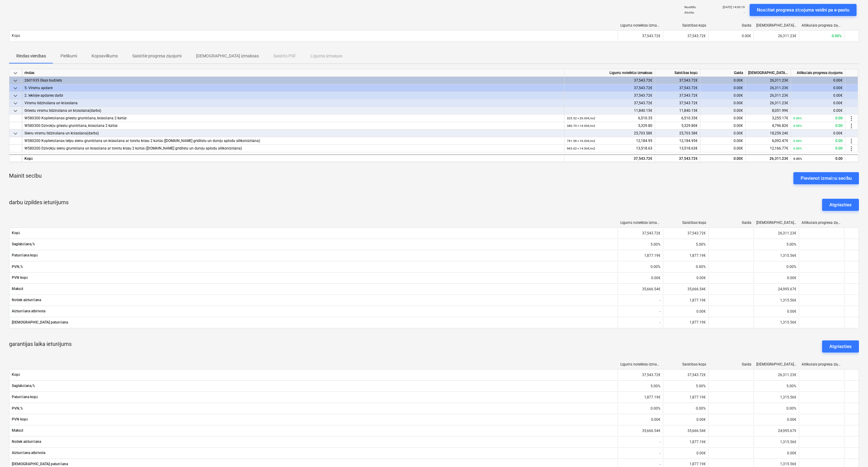 The width and height of the screenshot is (868, 467). Describe the element at coordinates (610, 148) in the screenshot. I see `div: 13,518.63` at that location.